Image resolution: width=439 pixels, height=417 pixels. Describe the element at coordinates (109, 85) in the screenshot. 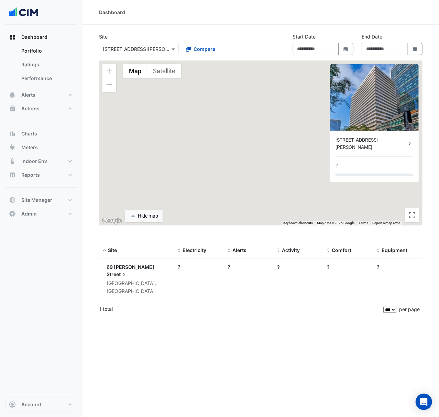

I see `button: Zoom out` at that location.